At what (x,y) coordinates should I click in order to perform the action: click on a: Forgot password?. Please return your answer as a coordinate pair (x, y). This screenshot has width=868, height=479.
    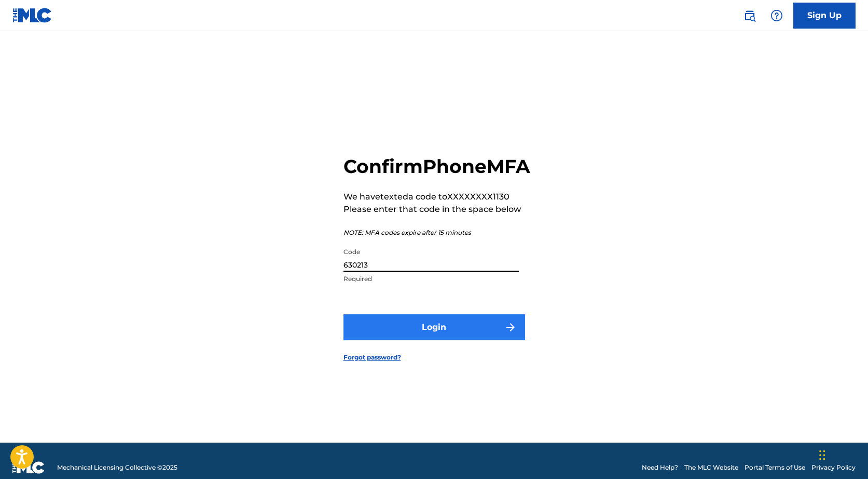
    Looking at the image, I should click on (372, 357).